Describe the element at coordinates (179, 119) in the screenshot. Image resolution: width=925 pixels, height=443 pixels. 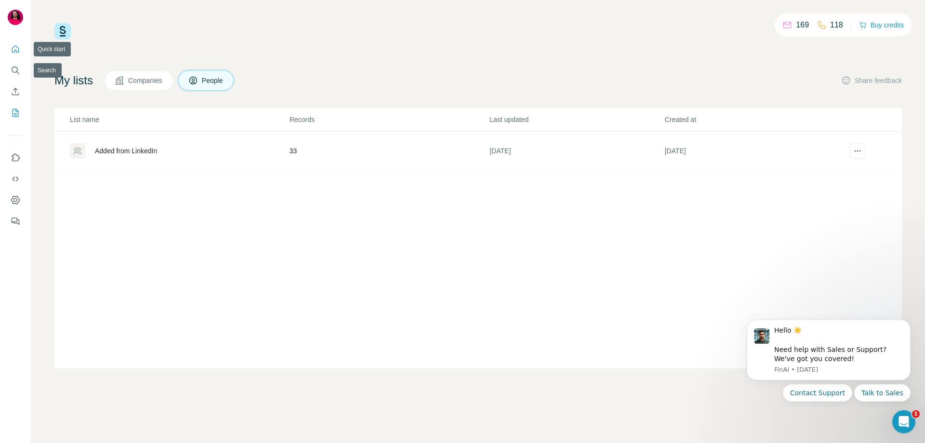
I see `p: List name` at that location.